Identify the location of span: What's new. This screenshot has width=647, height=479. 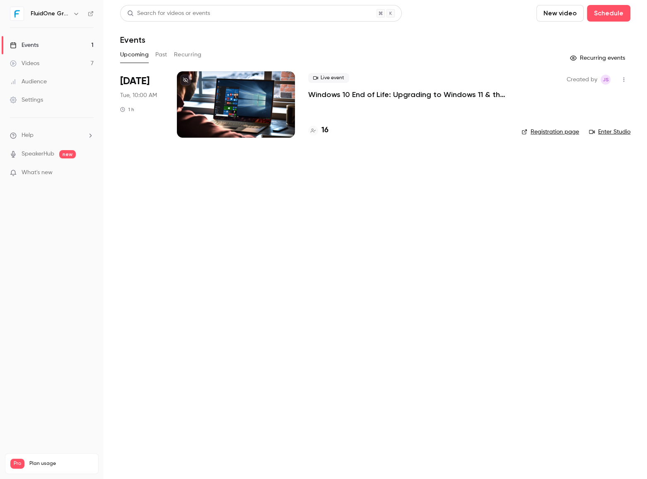
(37, 172).